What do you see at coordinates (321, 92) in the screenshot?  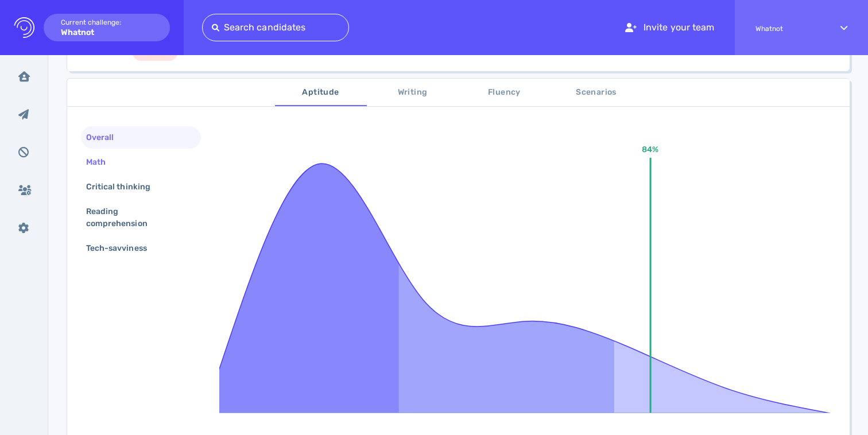 I see `span: Aptitude` at bounding box center [321, 92].